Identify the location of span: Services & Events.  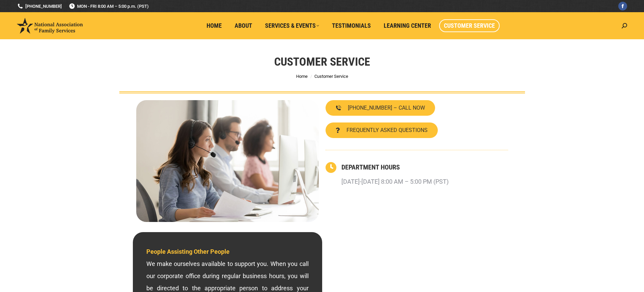
(292, 26).